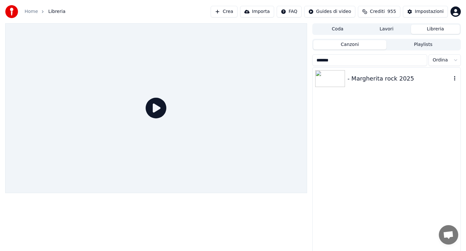 The width and height of the screenshot is (466, 251). I want to click on button: Guides di video, so click(330, 12).